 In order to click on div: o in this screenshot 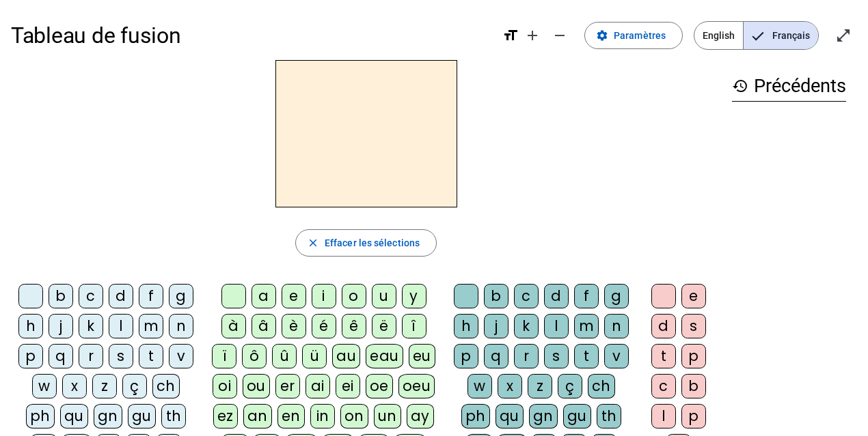, I will do `click(354, 296)`.